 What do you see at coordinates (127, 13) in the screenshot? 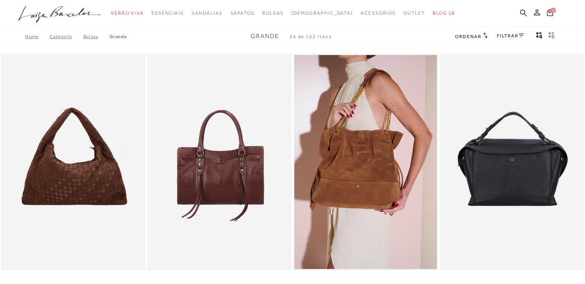
I see `span: Verão Viva` at bounding box center [127, 13].